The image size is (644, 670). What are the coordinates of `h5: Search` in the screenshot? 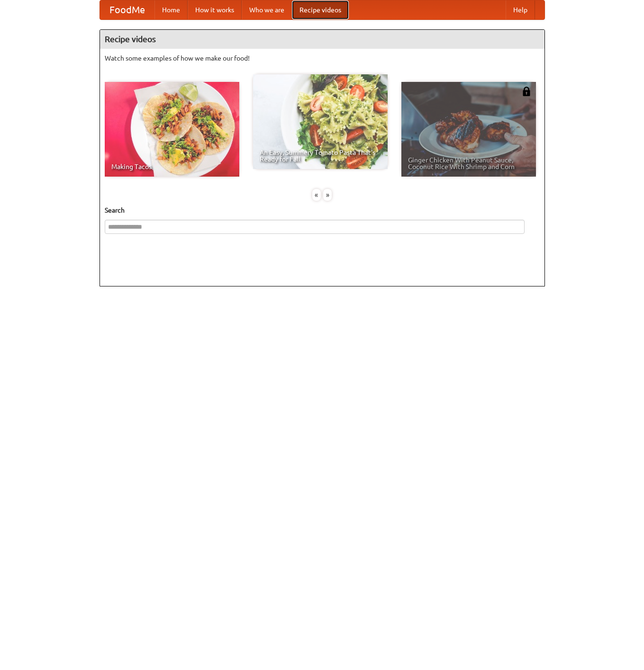 It's located at (322, 211).